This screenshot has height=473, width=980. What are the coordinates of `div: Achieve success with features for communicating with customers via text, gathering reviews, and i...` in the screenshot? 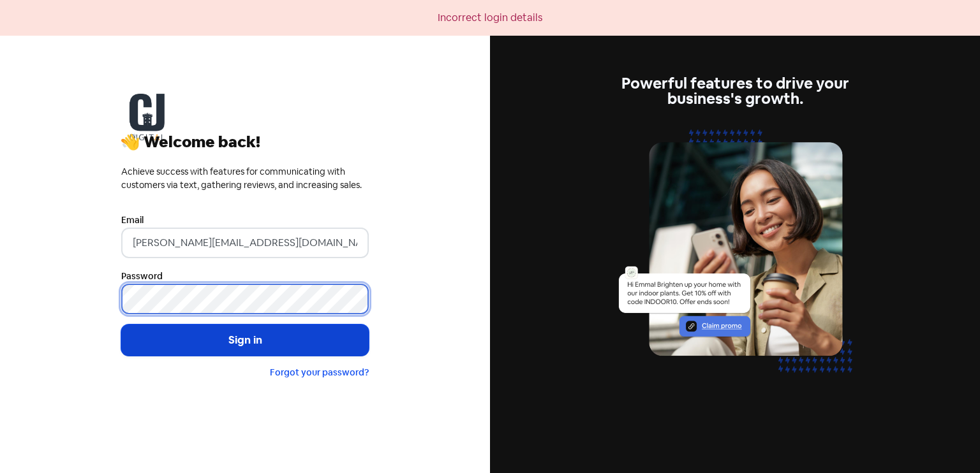 It's located at (245, 179).